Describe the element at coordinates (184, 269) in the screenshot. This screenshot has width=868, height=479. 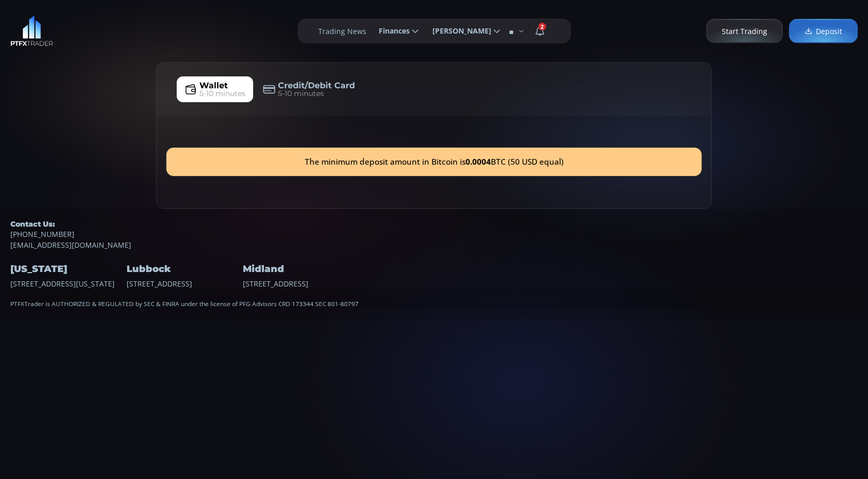
I see `h4: Lubbock` at that location.